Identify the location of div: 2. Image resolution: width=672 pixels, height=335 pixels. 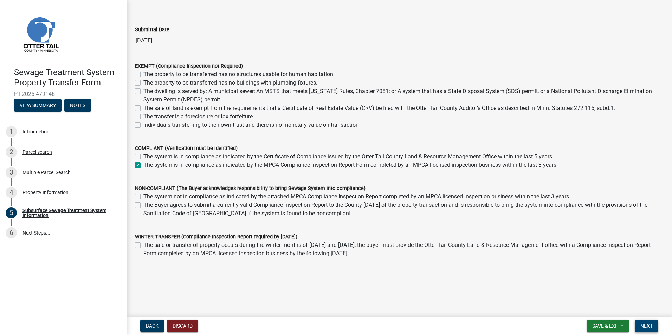
(11, 152).